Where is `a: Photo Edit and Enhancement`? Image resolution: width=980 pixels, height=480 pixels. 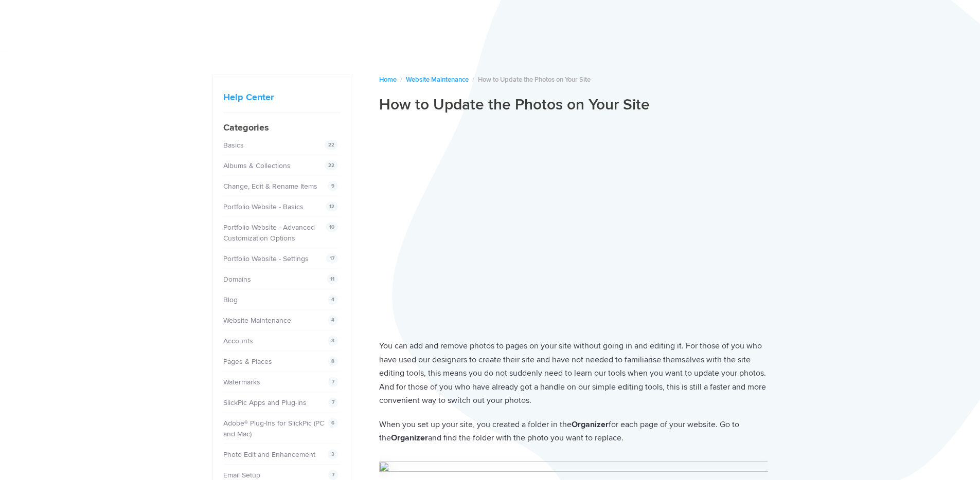
a: Photo Edit and Enhancement is located at coordinates (269, 455).